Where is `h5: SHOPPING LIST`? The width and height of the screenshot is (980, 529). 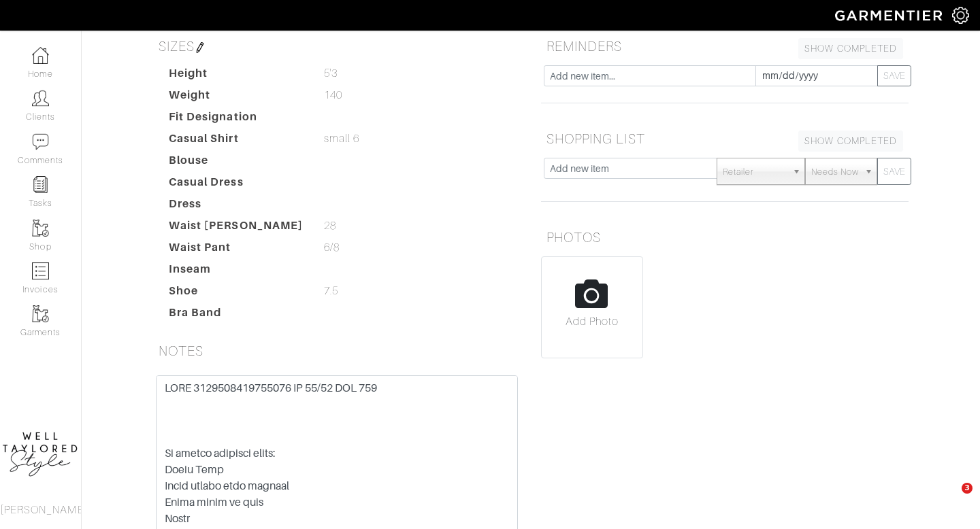 h5: SHOPPING LIST is located at coordinates (725, 139).